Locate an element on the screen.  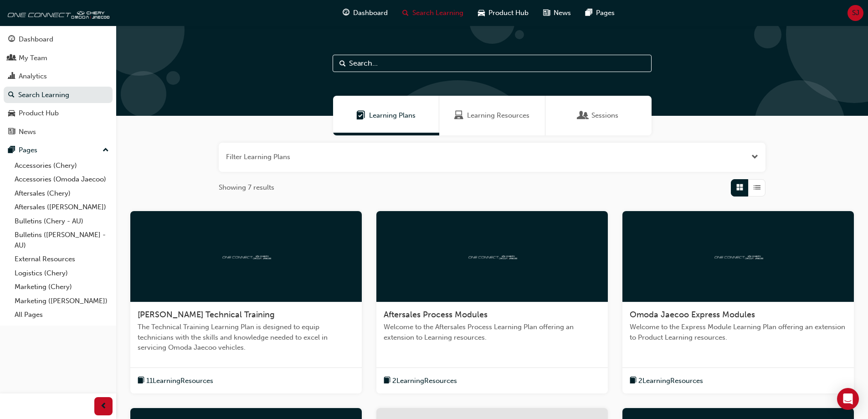
a: Learning PlansLearning Plans is located at coordinates (386, 115).